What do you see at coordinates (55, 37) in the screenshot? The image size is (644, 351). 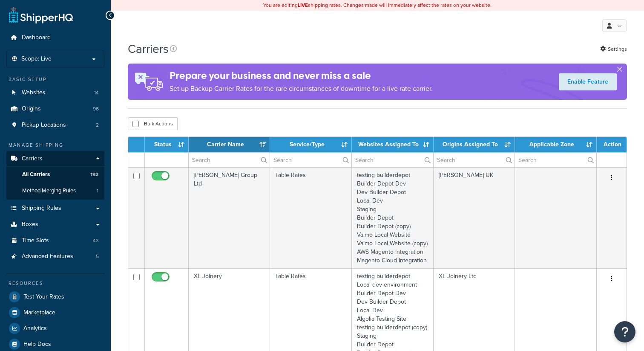 I see `a: Dashboard` at bounding box center [55, 37].